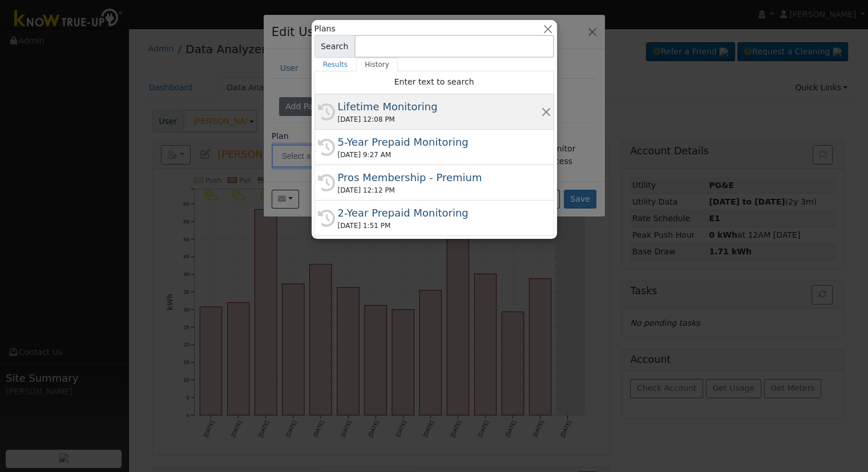  I want to click on button: Remove this history, so click(545, 111).